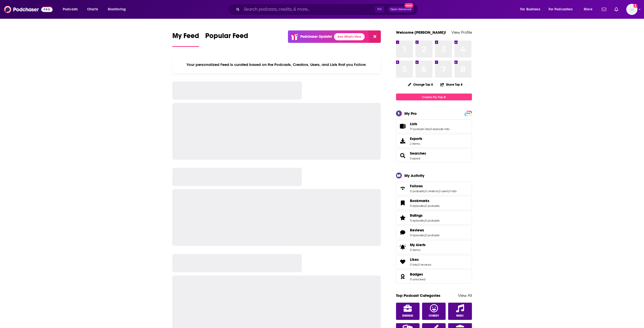 The height and width of the screenshot is (328, 644). Describe the element at coordinates (418, 153) in the screenshot. I see `a: Searches` at that location.